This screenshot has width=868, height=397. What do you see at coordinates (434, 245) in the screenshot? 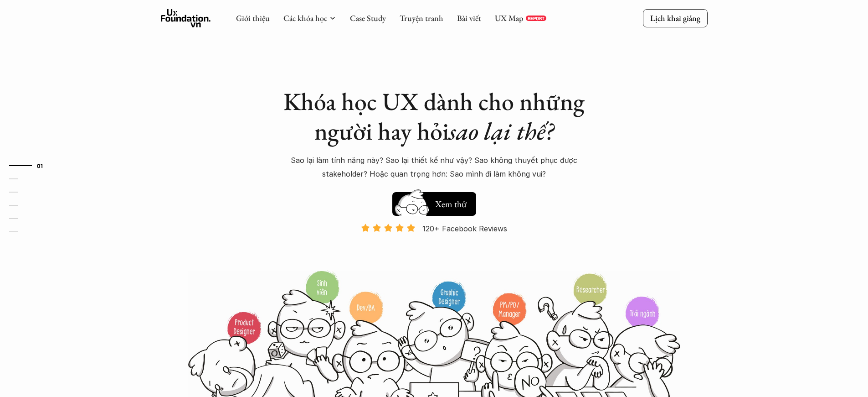
I see `a: 120+ Facebook Reviews` at bounding box center [434, 245].